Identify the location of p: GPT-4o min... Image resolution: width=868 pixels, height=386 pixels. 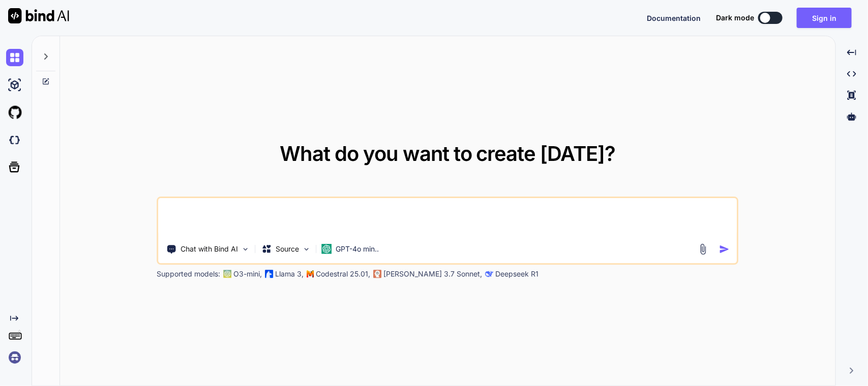
(357, 249).